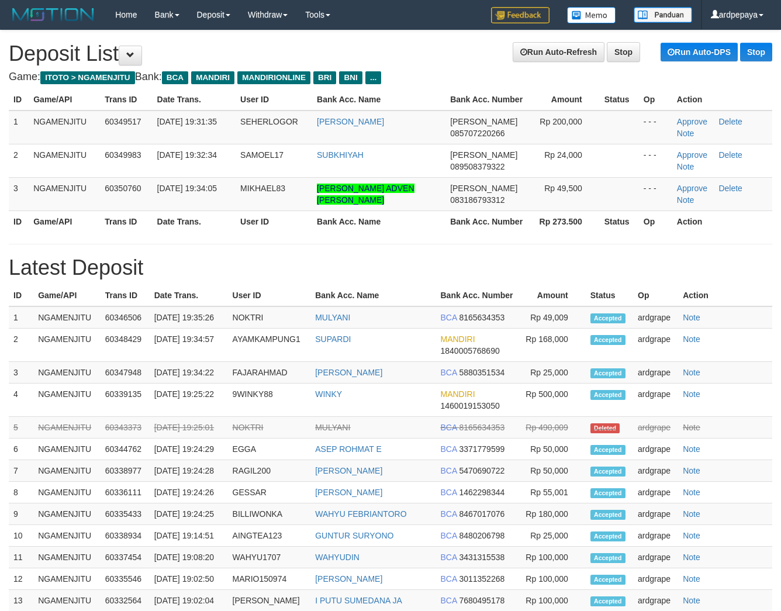 The width and height of the screenshot is (781, 611). I want to click on td: Rp 49,009, so click(552, 317).